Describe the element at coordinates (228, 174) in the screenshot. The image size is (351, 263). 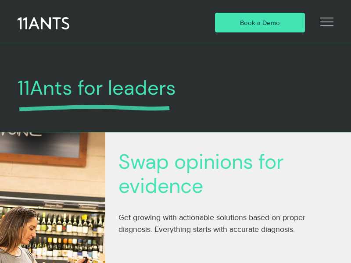
I see `h2: Swap opinions for evidence` at that location.